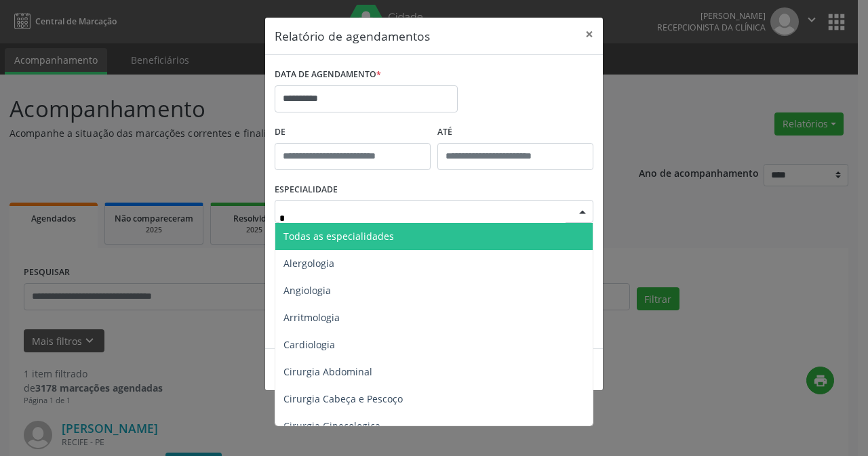 This screenshot has width=868, height=456. I want to click on label: DATA DE AGENDAMENTO, so click(327, 75).